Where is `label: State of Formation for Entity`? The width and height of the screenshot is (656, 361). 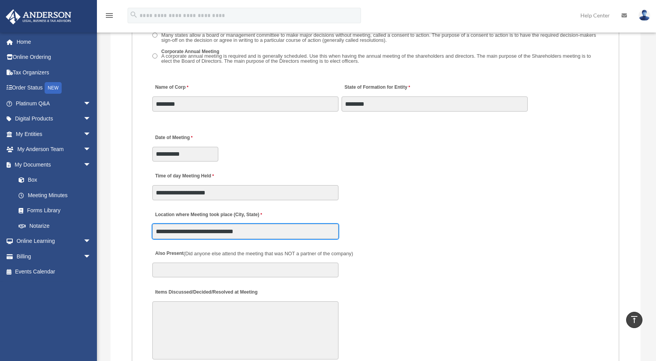 label: State of Formation for Entity is located at coordinates (376, 88).